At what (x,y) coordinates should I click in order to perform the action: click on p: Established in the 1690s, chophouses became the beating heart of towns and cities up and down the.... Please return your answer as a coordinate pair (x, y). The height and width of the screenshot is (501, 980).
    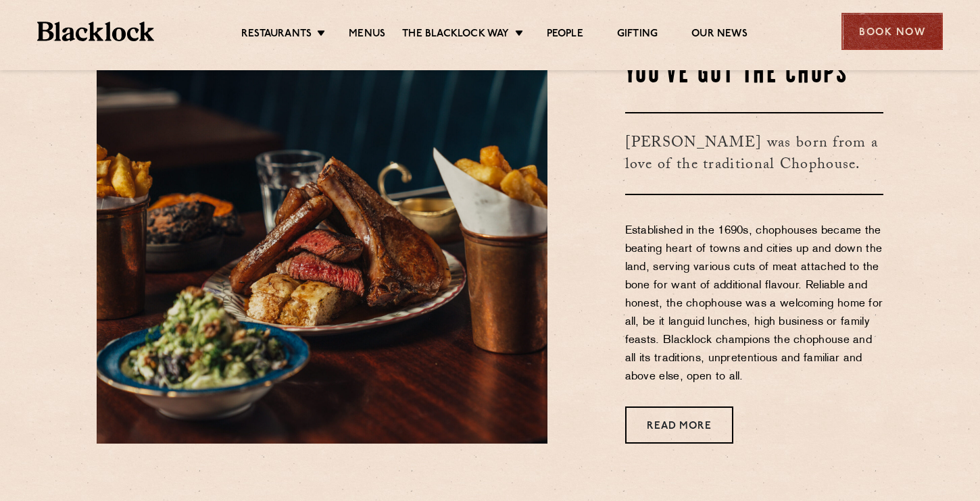
    Looking at the image, I should click on (754, 303).